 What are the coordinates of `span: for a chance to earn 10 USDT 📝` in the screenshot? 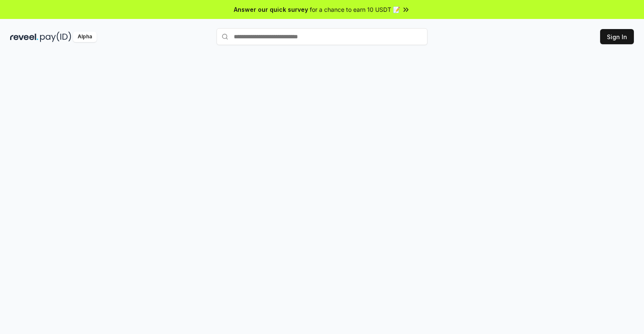 It's located at (355, 9).